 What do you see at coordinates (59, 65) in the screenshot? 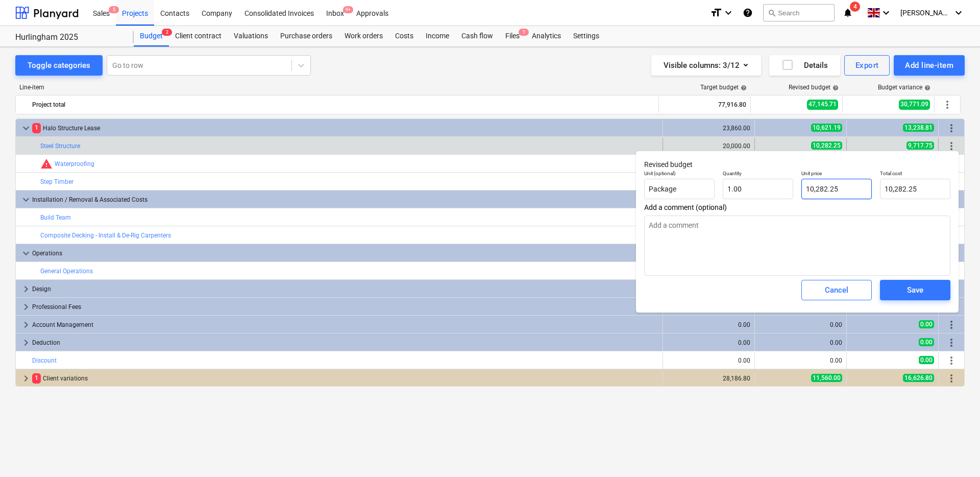
I see `div: Toggle categories` at bounding box center [59, 65].